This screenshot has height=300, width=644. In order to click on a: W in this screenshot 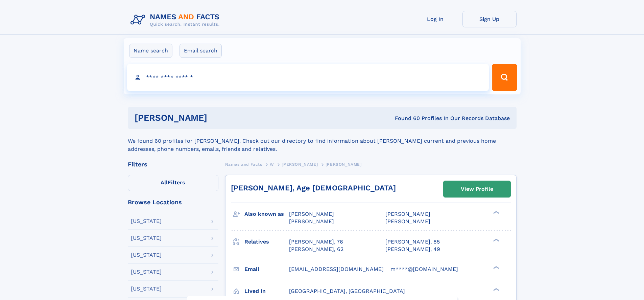, I will do `click(272, 164)`.